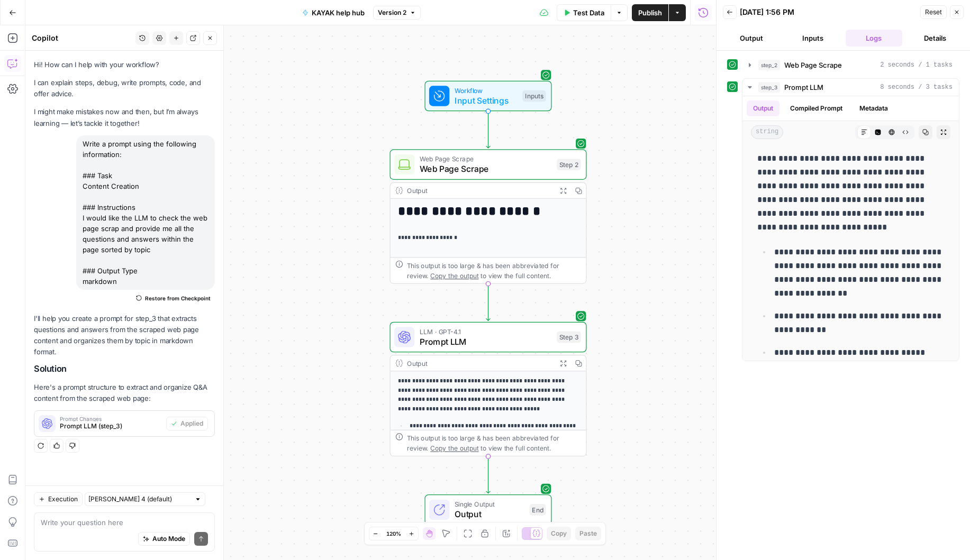  I want to click on span: step_3, so click(769, 87).